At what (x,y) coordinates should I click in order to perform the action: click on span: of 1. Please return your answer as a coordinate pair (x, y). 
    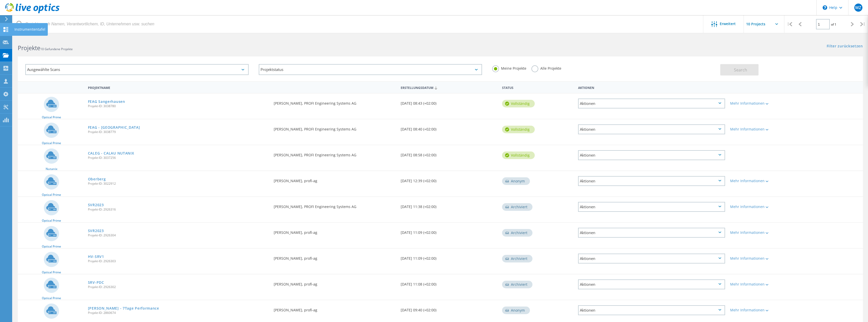
    Looking at the image, I should click on (833, 24).